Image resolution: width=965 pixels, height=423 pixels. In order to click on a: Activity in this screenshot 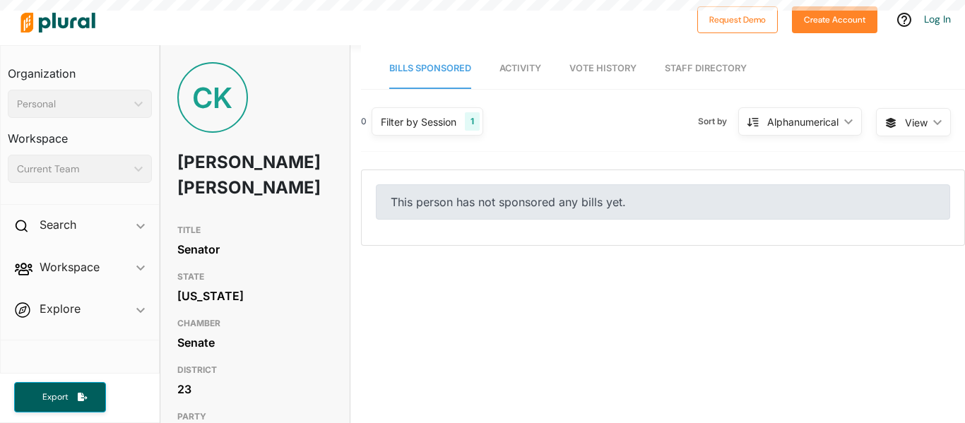, I will do `click(520, 69)`.